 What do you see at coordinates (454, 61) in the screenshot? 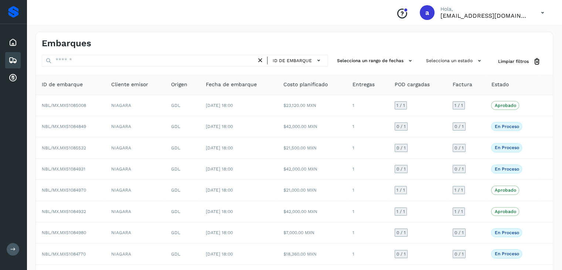
I see `button: Selecciona un estado` at bounding box center [454, 61].